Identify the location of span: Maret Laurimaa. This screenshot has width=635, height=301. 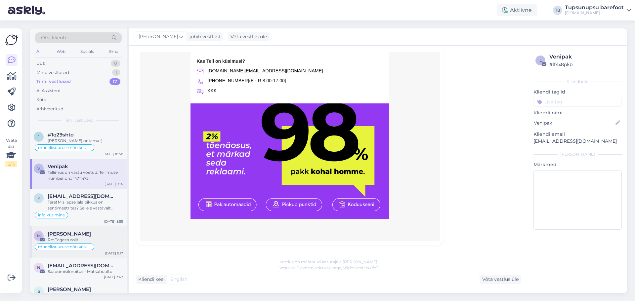
(69, 234).